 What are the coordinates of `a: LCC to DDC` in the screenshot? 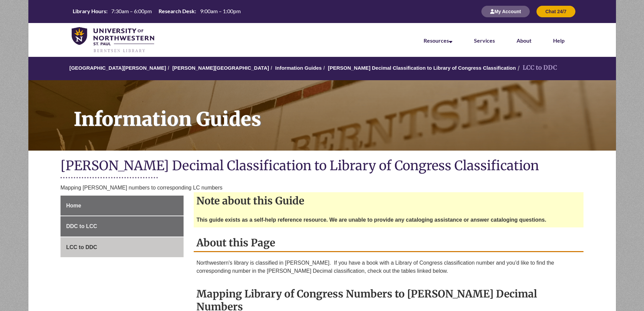 It's located at (122, 247).